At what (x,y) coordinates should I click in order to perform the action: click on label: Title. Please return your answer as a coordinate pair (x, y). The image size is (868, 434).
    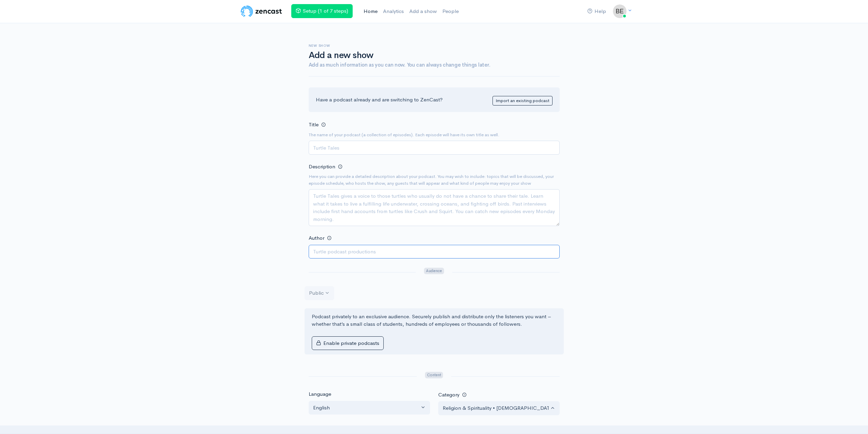
    Looking at the image, I should click on (313, 125).